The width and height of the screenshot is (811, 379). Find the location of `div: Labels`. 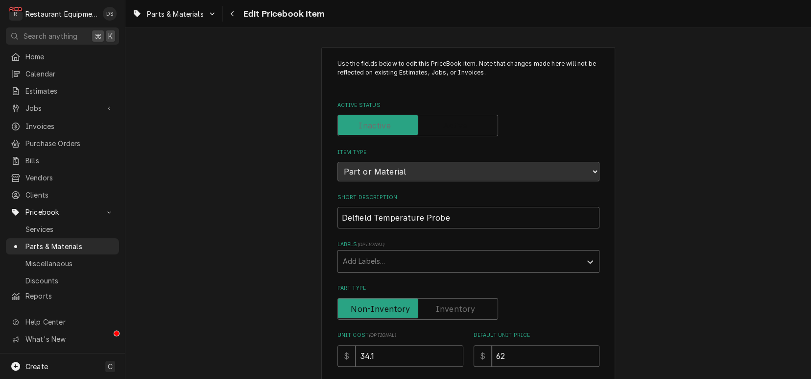

div: Labels is located at coordinates (468, 256).